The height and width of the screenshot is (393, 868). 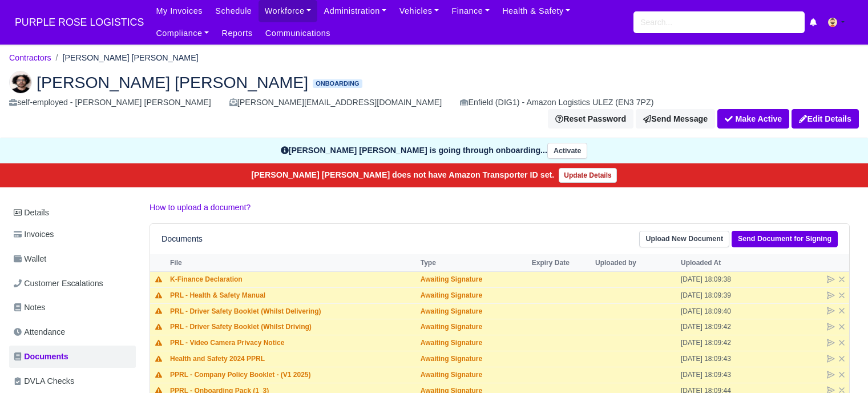 I want to click on a: Update Details, so click(x=587, y=175).